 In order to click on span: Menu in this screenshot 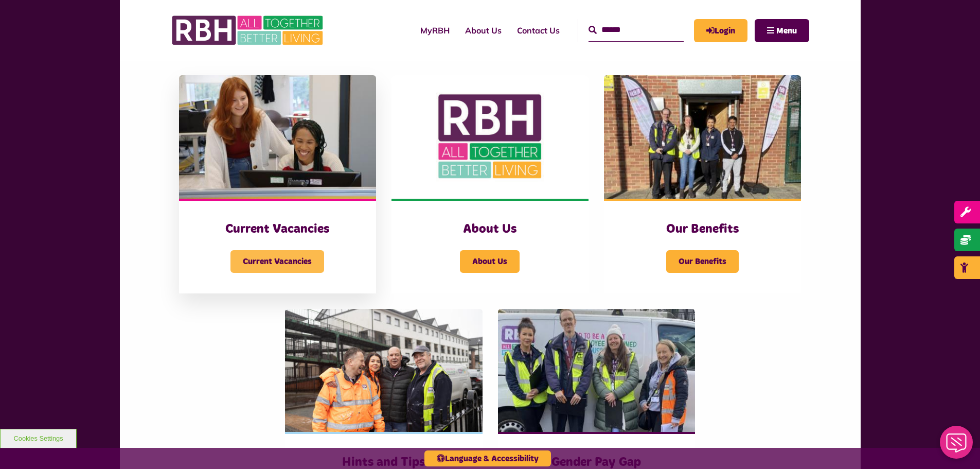, I will do `click(787, 31)`.